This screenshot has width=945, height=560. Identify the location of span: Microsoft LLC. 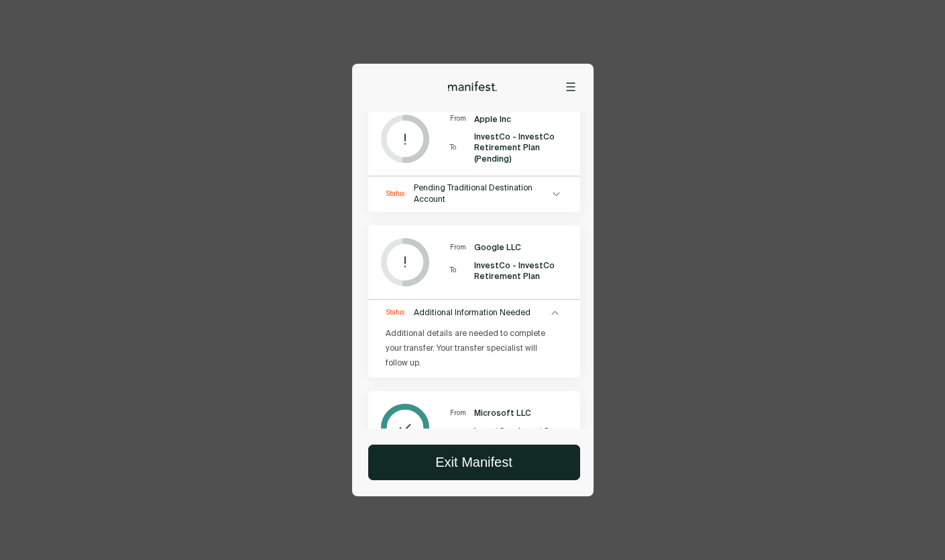
(502, 413).